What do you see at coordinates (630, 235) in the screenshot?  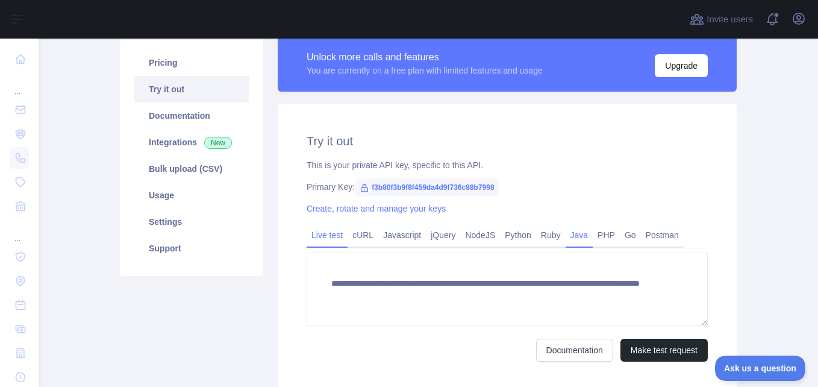 I see `a: Go` at bounding box center [630, 235].